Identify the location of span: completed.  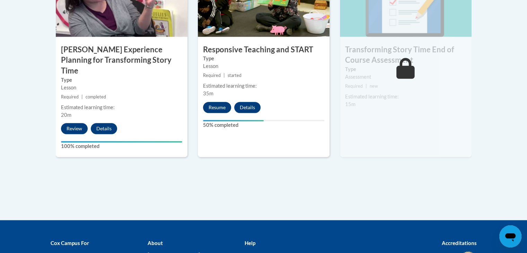
(96, 97).